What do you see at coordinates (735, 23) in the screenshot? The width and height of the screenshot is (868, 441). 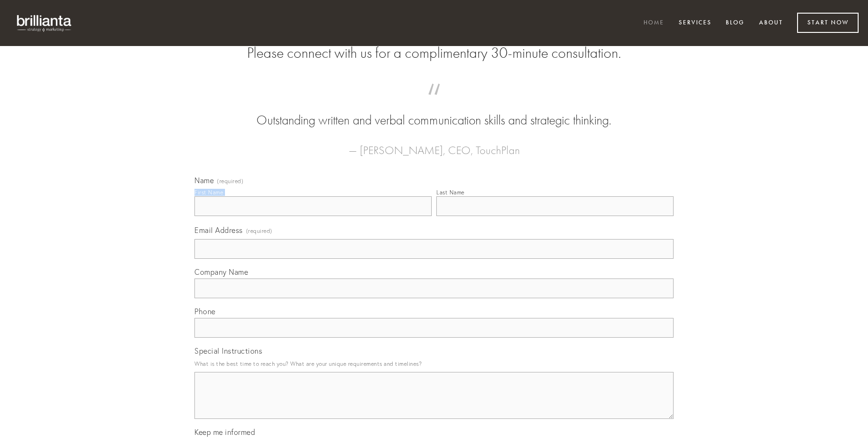 I see `a: Blog` at bounding box center [735, 23].